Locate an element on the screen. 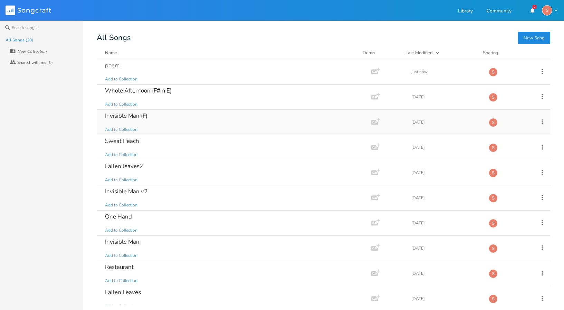  button: S is located at coordinates (550, 10).